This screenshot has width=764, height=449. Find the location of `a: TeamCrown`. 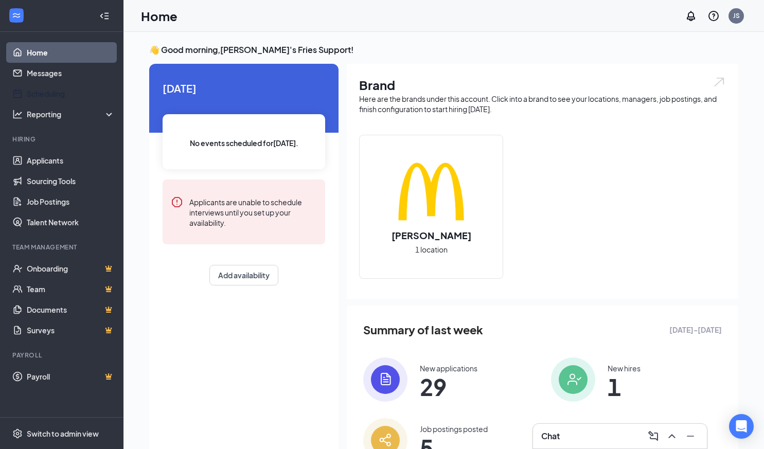

a: TeamCrown is located at coordinates (70, 289).